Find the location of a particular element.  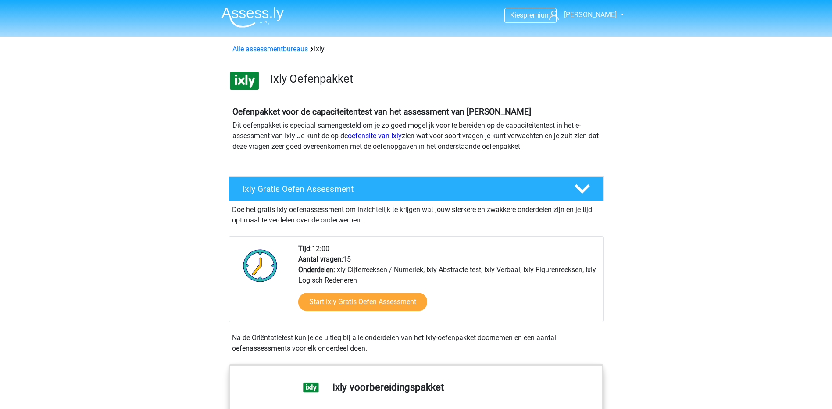

h3: Ixly Oefenpakket is located at coordinates (433, 78).